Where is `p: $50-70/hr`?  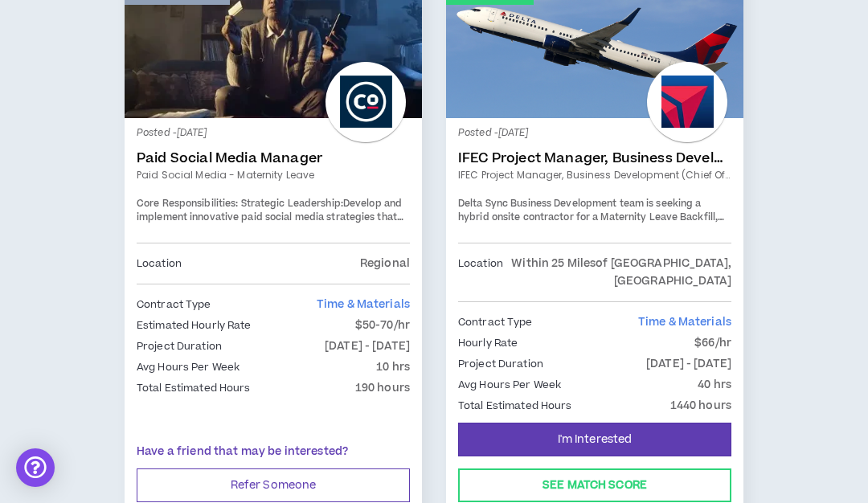
p: $50-70/hr is located at coordinates (383, 325).